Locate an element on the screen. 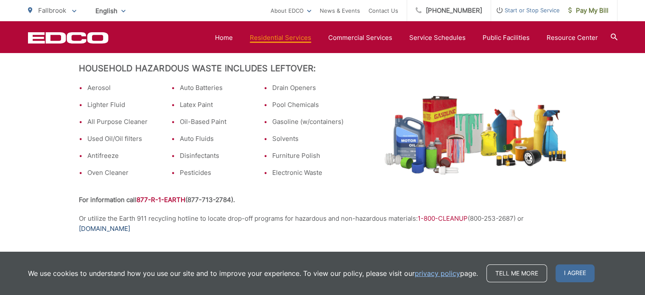 The height and width of the screenshot is (295, 645). li: Pesticides is located at coordinates (215, 173).